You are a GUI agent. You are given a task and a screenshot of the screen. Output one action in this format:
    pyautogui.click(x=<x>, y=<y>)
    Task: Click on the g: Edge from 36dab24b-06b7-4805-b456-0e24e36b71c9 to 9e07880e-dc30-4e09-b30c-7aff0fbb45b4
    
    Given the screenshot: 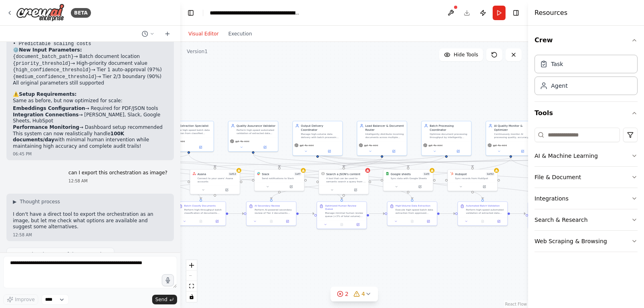 What is the action you would take?
    pyautogui.click(x=298, y=160)
    